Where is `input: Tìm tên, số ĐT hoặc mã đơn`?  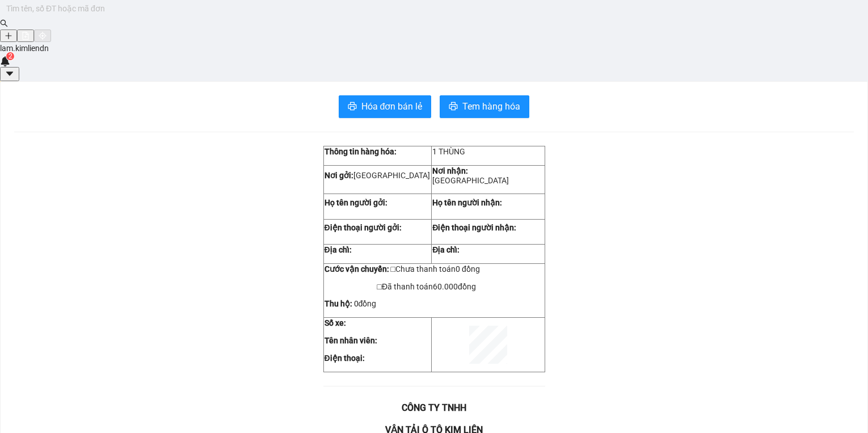
input: Tìm tên, số ĐT hoặc mã đơn is located at coordinates (430, 8).